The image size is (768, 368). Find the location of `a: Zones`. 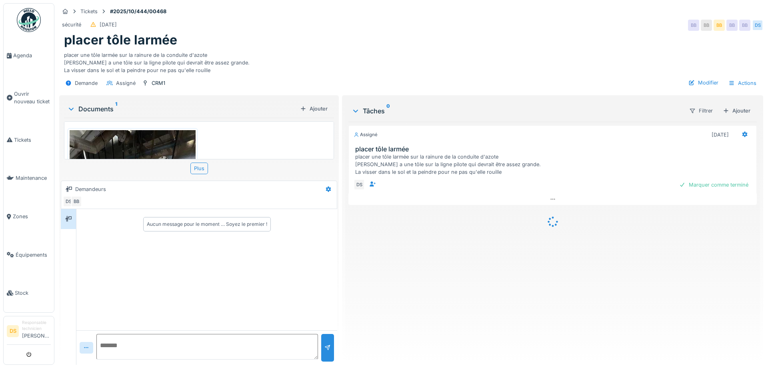

a: Zones is located at coordinates (29, 217).